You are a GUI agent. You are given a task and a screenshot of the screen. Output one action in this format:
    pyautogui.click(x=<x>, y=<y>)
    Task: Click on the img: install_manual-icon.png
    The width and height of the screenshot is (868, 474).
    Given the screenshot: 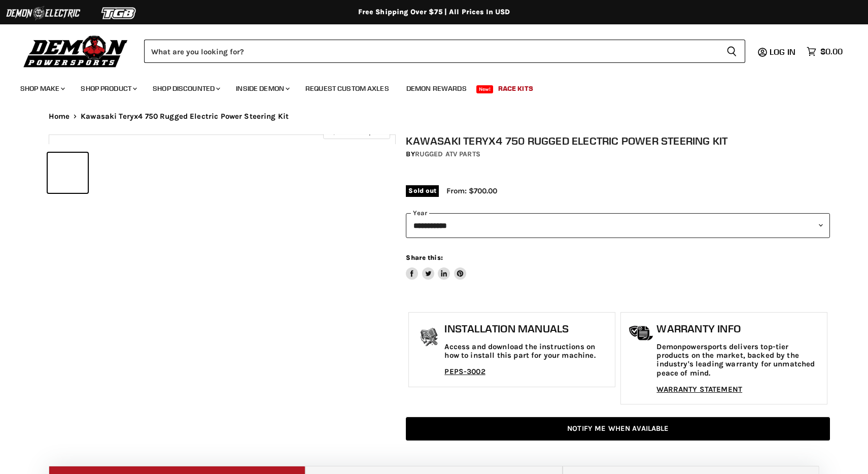 What is the action you would take?
    pyautogui.click(x=429, y=338)
    